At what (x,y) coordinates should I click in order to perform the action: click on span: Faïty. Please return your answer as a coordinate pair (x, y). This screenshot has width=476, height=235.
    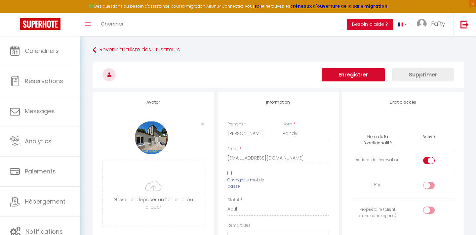
    Looking at the image, I should click on (438, 23).